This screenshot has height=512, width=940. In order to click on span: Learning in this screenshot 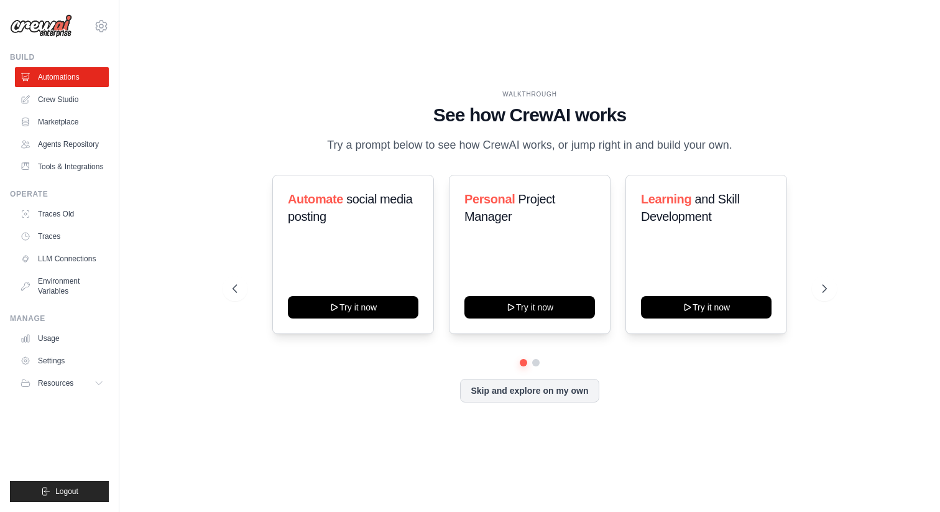, I will do `click(666, 199)`.